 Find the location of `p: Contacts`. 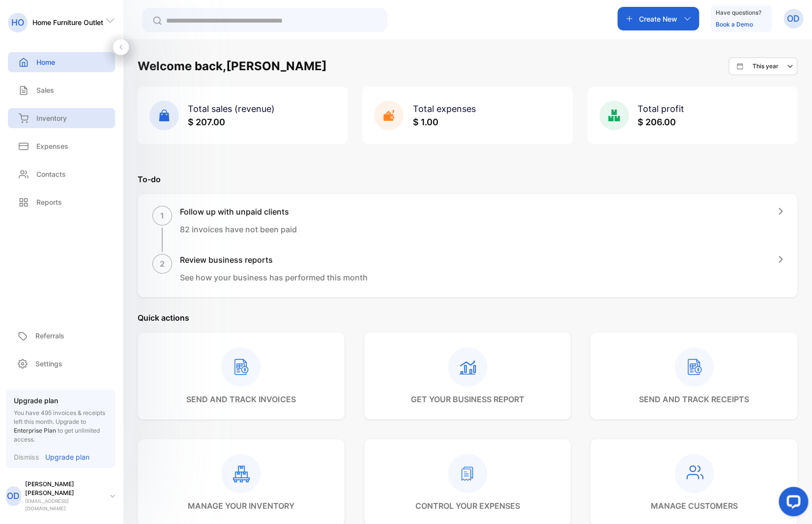

p: Contacts is located at coordinates (51, 174).